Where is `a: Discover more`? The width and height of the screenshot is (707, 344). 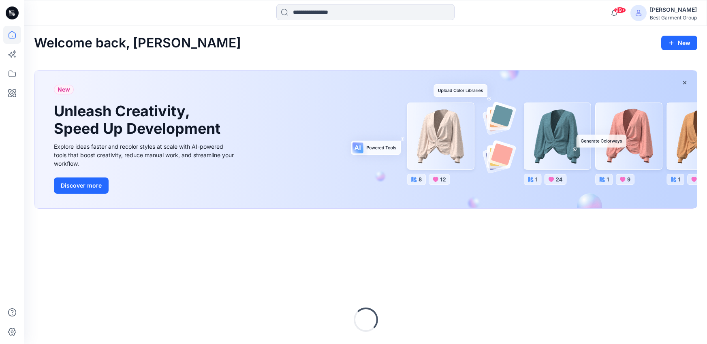
a: Discover more is located at coordinates (145, 186).